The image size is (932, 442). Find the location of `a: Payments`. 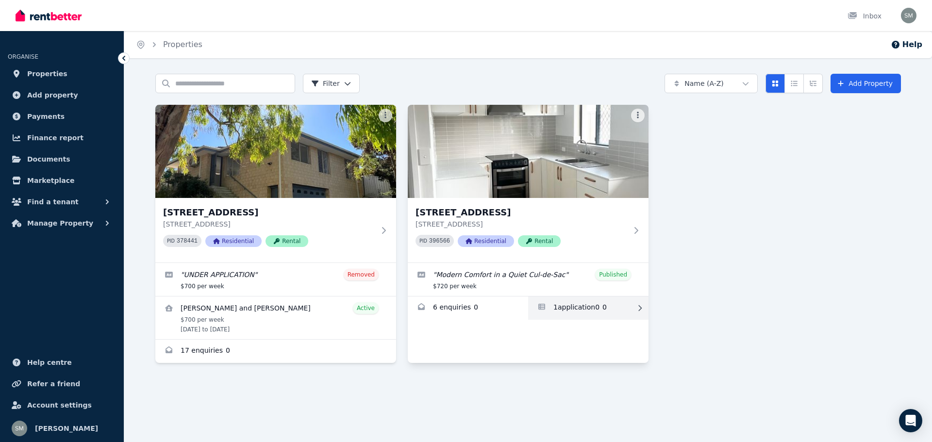

a: Payments is located at coordinates (62, 116).